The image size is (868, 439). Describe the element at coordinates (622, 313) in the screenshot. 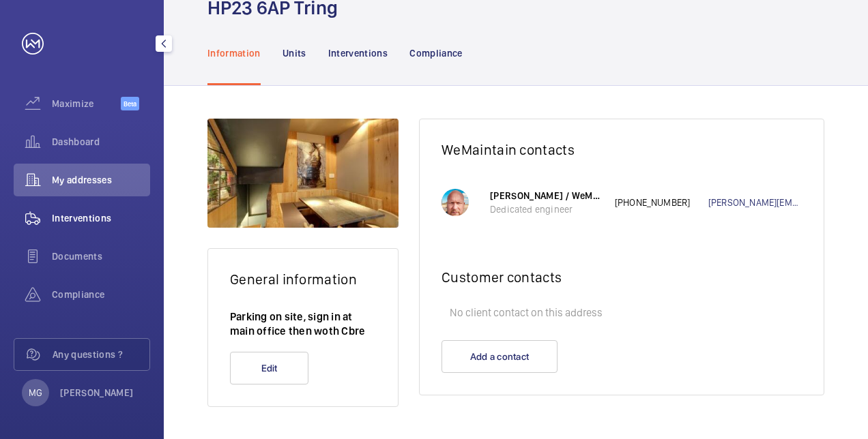

I see `p: No client contact on this address` at that location.